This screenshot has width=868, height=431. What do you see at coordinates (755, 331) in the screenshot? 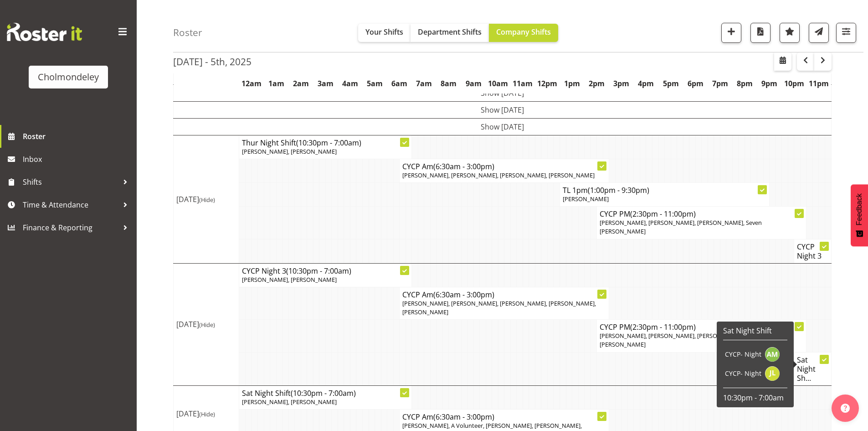
I see `h6: Sat Night Shift` at bounding box center [755, 331].